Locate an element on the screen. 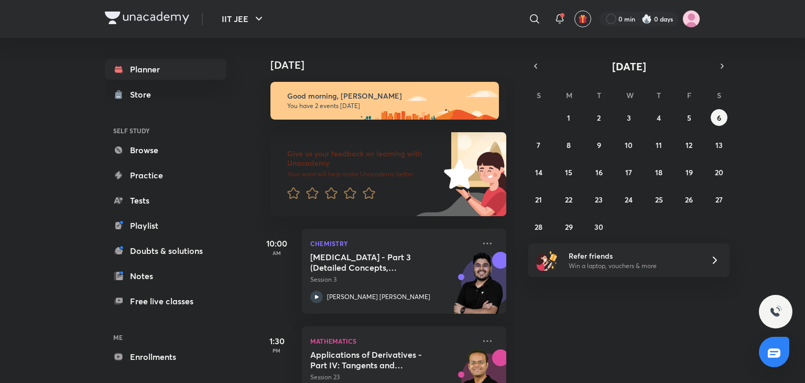 This screenshot has height=383, width=805. button: September 26, 2025 is located at coordinates (689, 199).